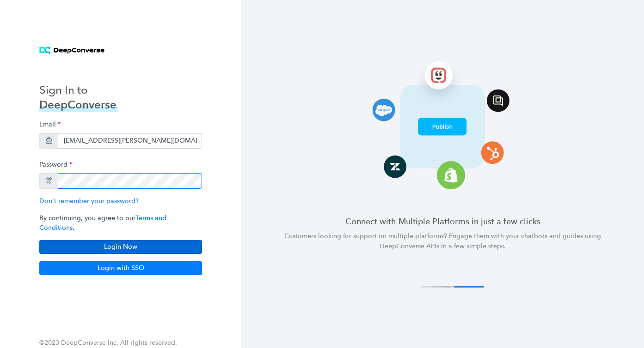 This screenshot has height=348, width=644. Describe the element at coordinates (88, 201) in the screenshot. I see `a: Don't remember your password?` at that location.